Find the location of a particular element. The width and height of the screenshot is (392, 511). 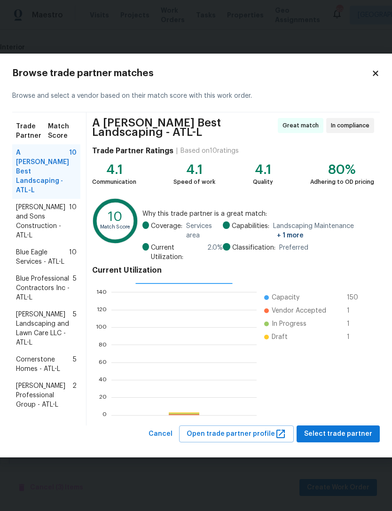

text: 40 is located at coordinates (102, 380).